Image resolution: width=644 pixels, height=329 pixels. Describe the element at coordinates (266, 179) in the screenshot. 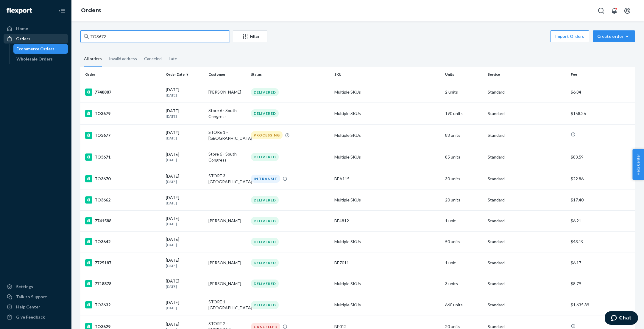

I see `div: IN TRANSIT` at that location.